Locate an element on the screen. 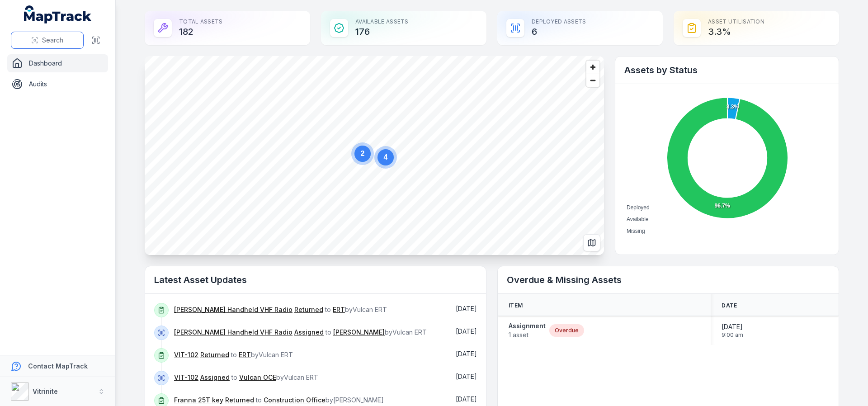  canvas: Map is located at coordinates (374, 156).